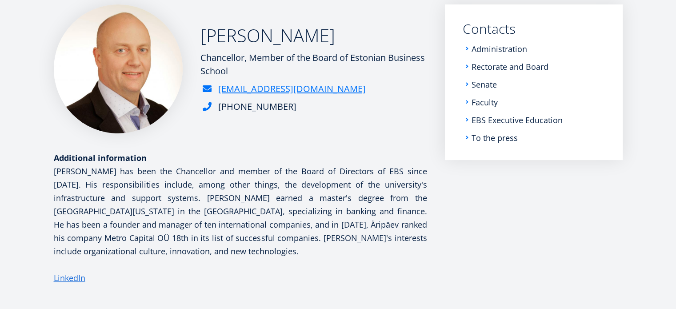 This screenshot has height=309, width=676. Describe the element at coordinates (118, 69) in the screenshot. I see `img: Mart Habakuk` at that location.